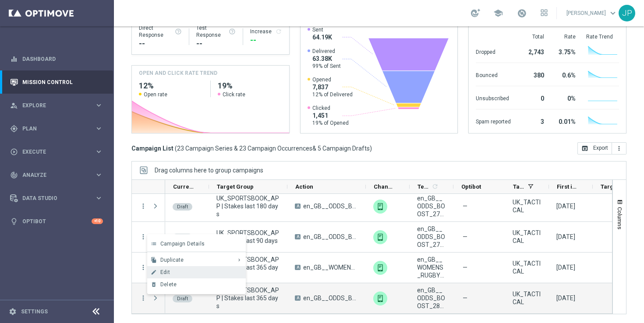 The image size is (644, 323). I want to click on button: Data Studio keyboard_arrow_right, so click(57, 198).